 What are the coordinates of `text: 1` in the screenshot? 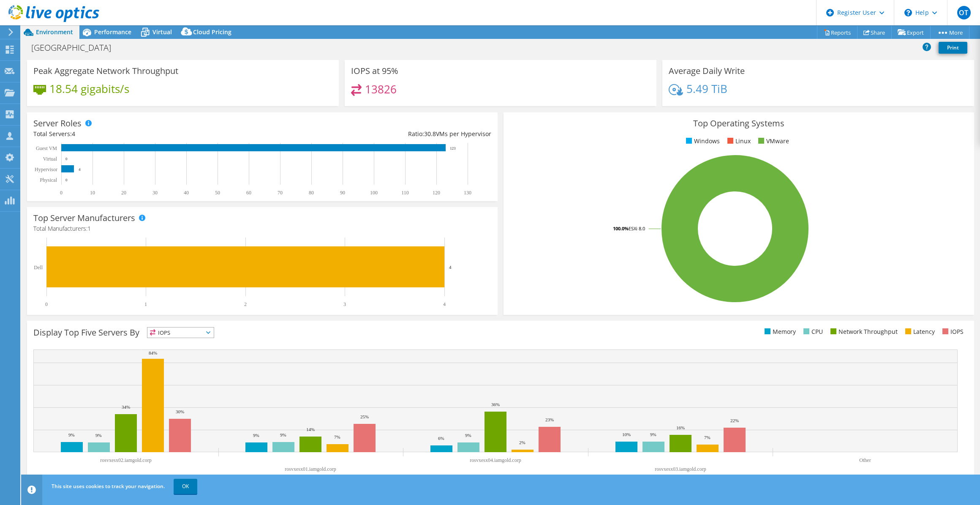 It's located at (146, 304).